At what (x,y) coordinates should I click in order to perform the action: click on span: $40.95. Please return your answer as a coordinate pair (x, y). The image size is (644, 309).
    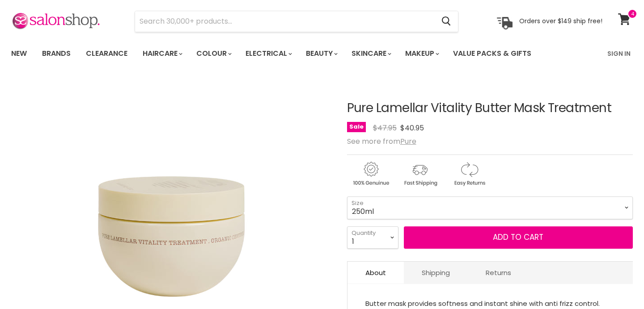
    Looking at the image, I should click on (411, 128).